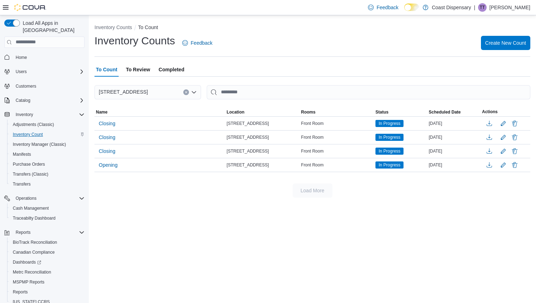 The width and height of the screenshot is (536, 303). What do you see at coordinates (47, 243) in the screenshot?
I see `span: BioTrack Reconciliation` at bounding box center [47, 243].